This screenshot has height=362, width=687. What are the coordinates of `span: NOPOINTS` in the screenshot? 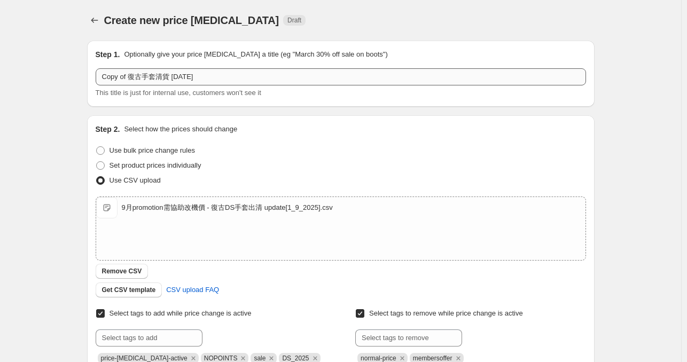 It's located at (221, 358).